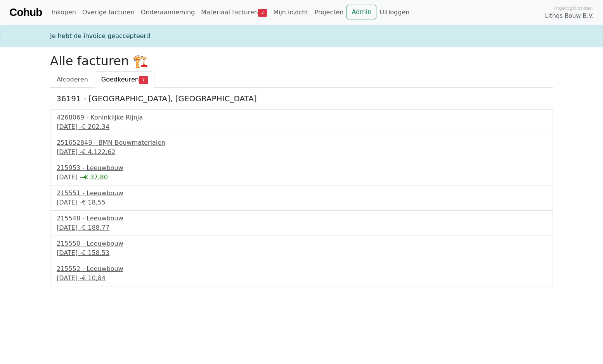 This screenshot has width=603, height=364. Describe the element at coordinates (329, 13) in the screenshot. I see `a: Projecten` at that location.